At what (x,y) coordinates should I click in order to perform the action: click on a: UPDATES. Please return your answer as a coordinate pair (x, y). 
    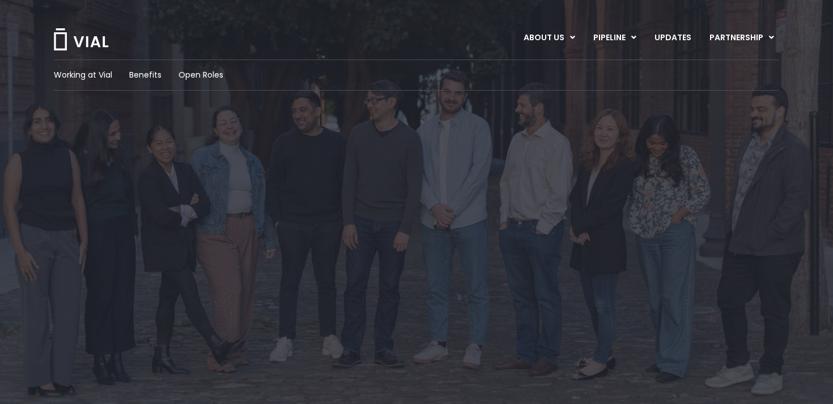
    Looking at the image, I should click on (673, 38).